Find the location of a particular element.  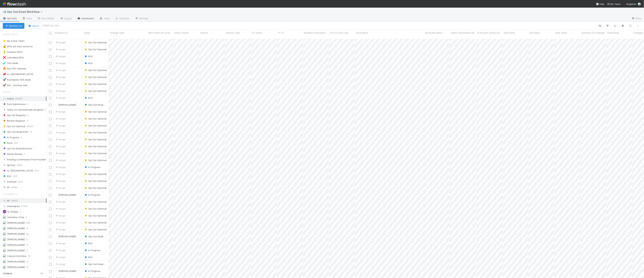

span: Start Date is located at coordinates (509, 33).